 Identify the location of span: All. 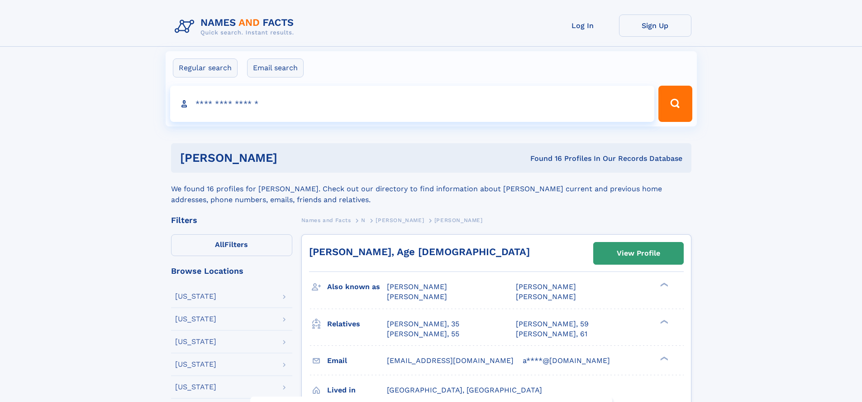
(220, 244).